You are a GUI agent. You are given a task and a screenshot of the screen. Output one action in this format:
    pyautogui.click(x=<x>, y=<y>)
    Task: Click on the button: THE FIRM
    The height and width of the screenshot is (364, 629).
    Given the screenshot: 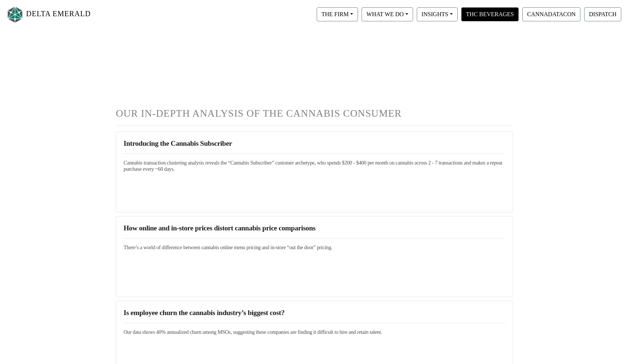 What is the action you would take?
    pyautogui.click(x=337, y=14)
    